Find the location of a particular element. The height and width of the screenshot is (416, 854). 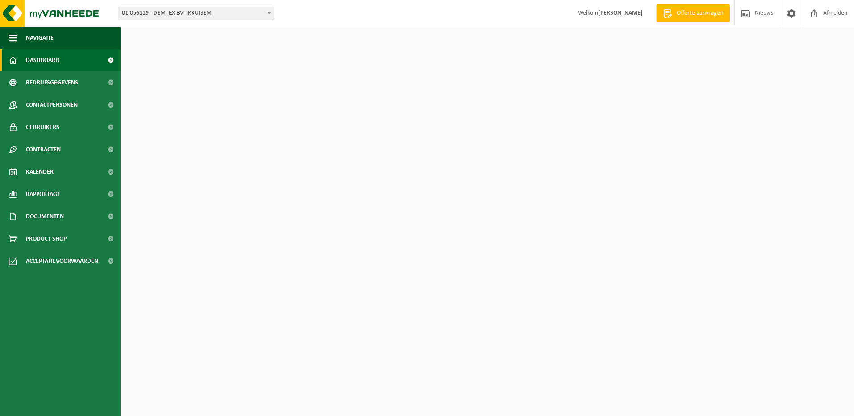

span: Bedrijfsgegevens is located at coordinates (52, 83).